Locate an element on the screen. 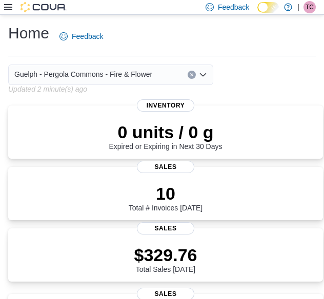  span: Dark Mode is located at coordinates (257, 13).